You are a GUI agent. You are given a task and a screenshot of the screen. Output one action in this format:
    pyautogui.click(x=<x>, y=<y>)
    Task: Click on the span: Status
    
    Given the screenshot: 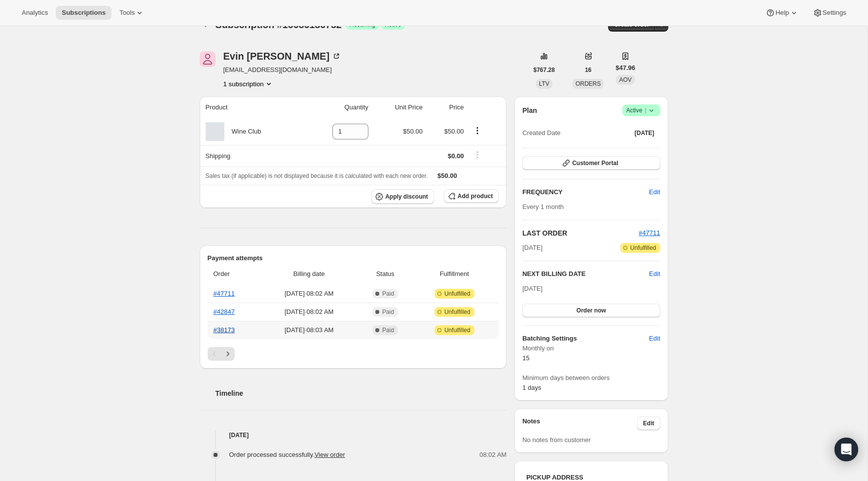 What is the action you would take?
    pyautogui.click(x=385, y=274)
    